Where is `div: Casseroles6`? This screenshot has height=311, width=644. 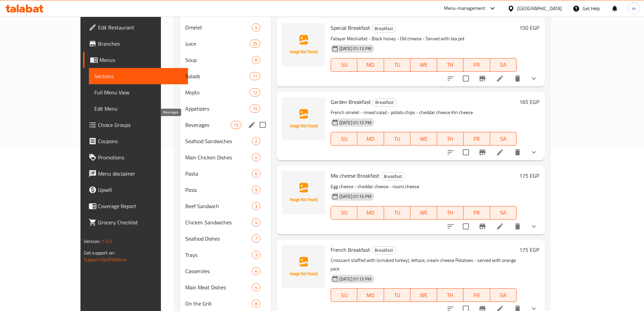
div: Casseroles6 is located at coordinates (225, 271).